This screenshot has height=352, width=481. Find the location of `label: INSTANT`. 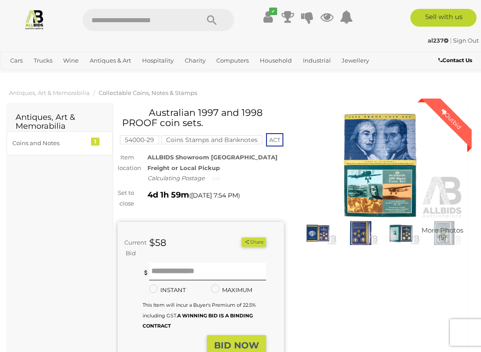

label: INSTANT is located at coordinates (168, 290).